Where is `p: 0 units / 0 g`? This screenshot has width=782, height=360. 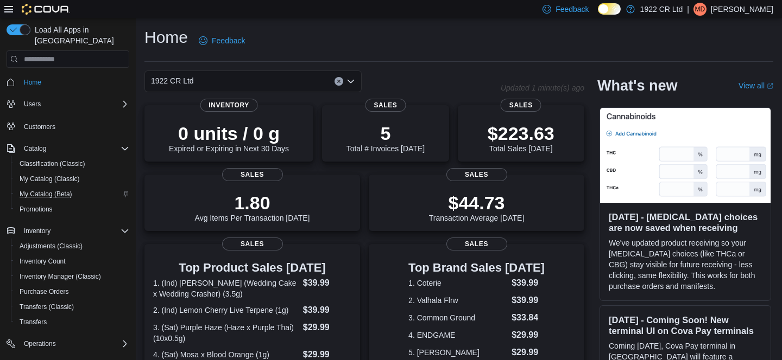 p: 0 units / 0 g is located at coordinates (229, 134).